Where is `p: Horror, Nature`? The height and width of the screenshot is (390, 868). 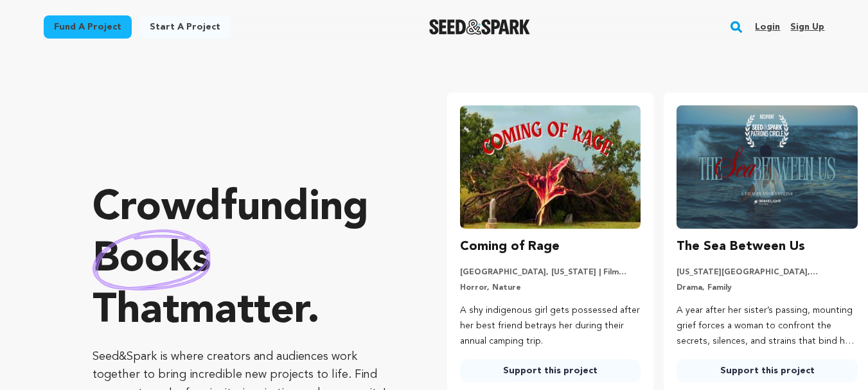 p: Horror, Nature is located at coordinates (551, 288).